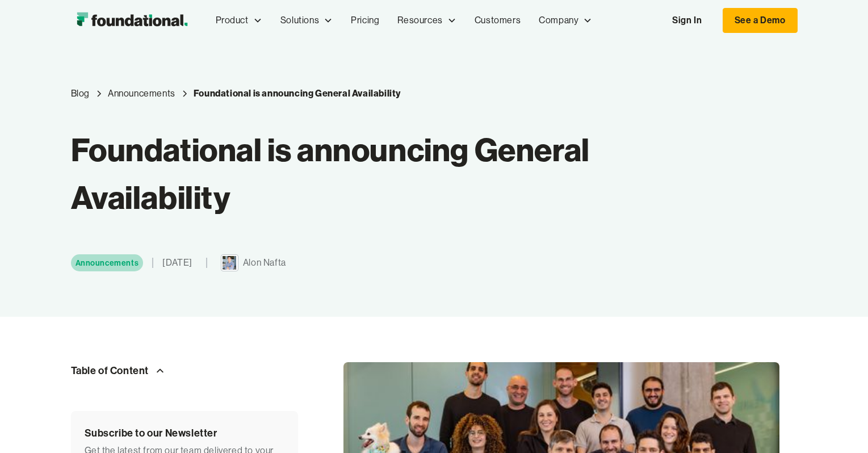  I want to click on img: Foundational Logo, so click(132, 20).